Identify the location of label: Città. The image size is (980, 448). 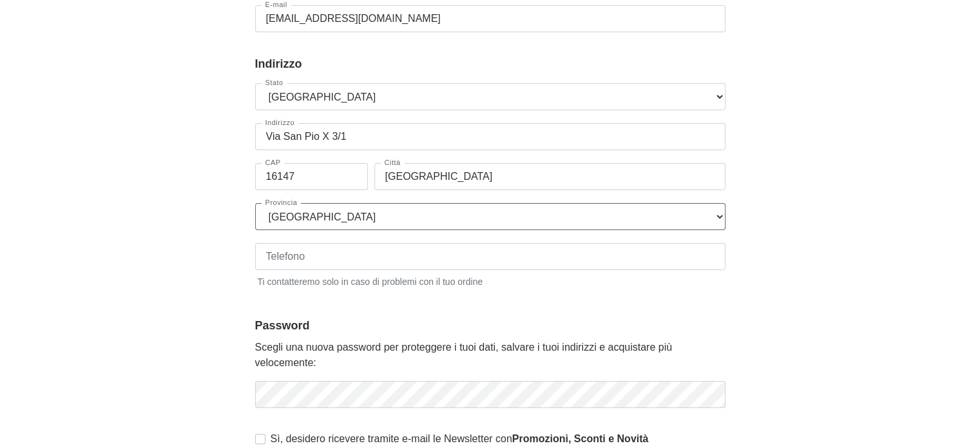
(393, 163).